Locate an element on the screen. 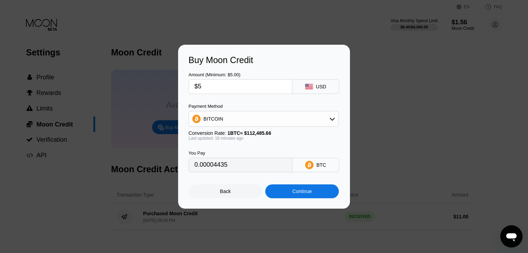 The height and width of the screenshot is (253, 528). div: You Pay is located at coordinates (240, 153).